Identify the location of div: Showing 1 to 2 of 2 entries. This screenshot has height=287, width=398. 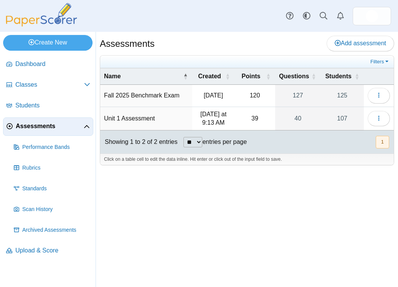
(138, 142).